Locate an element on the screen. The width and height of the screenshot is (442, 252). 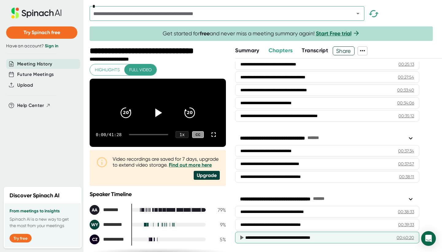
span: Full video is located at coordinates (140, 70).